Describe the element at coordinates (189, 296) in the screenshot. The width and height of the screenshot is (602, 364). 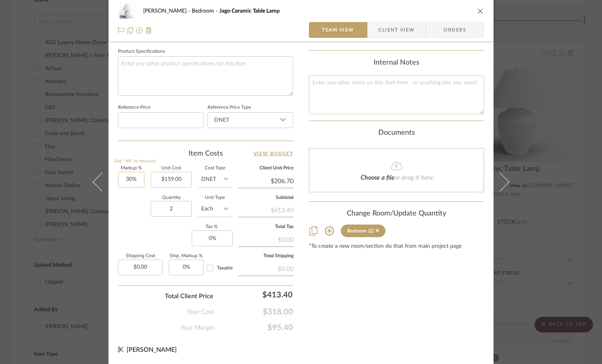
I see `span: Total Client Price` at that location.